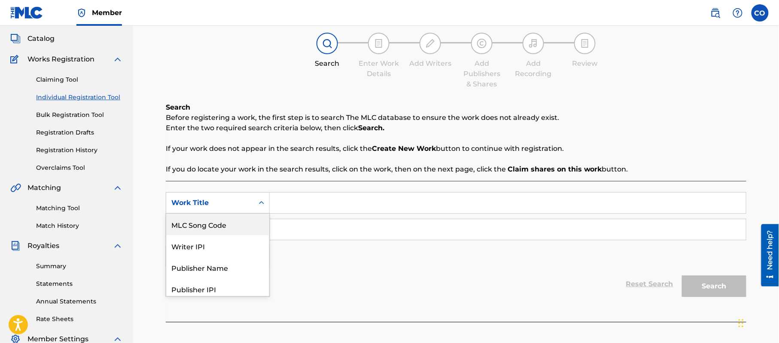 Image resolution: width=779 pixels, height=343 pixels. I want to click on a: Summary, so click(79, 266).